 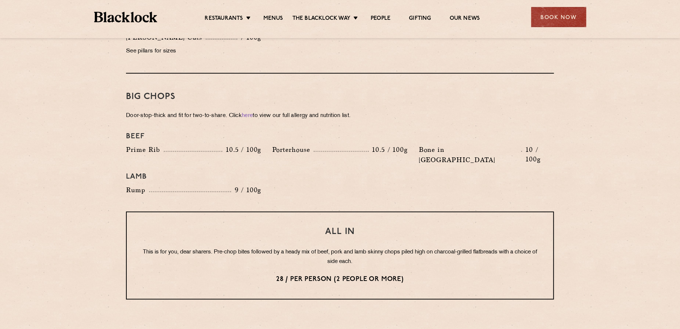 What do you see at coordinates (340, 232) in the screenshot?
I see `h3: All In` at bounding box center [340, 232].